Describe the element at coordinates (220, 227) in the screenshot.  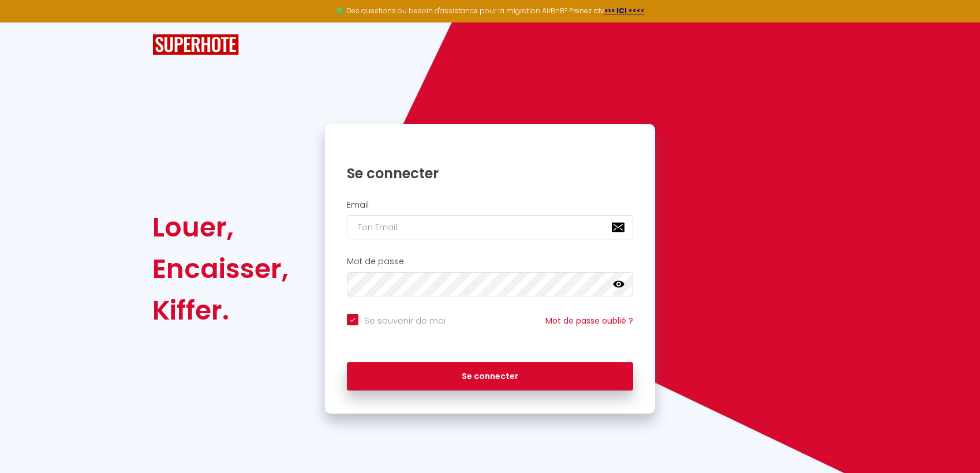
I see `div: Louer,` at that location.